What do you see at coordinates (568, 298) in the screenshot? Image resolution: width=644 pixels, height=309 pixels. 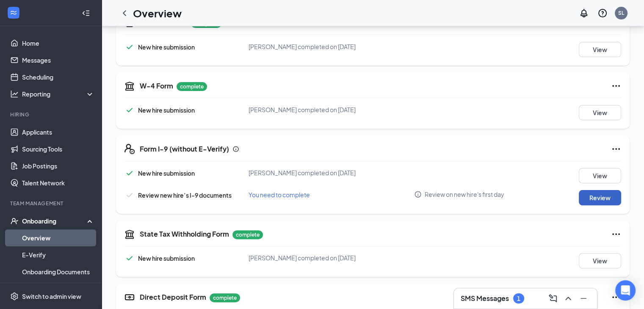 I see `svg: ChevronUp` at bounding box center [568, 298].